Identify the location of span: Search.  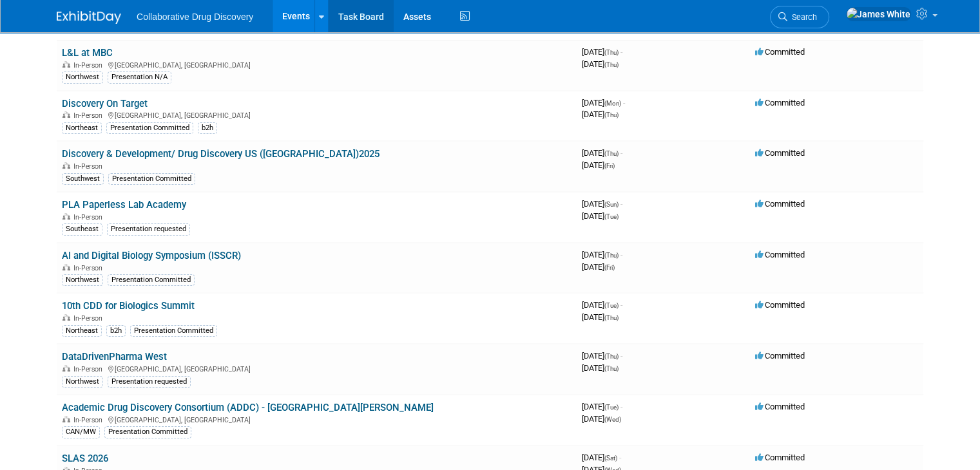
(802, 17).